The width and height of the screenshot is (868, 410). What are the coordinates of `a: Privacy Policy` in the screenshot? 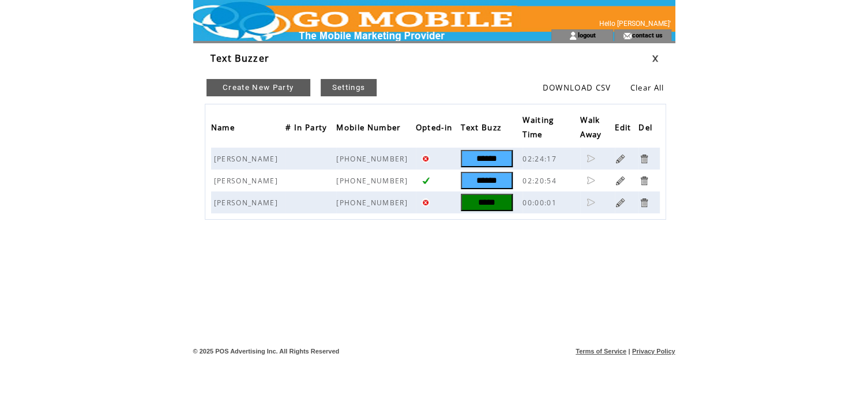 It's located at (654, 351).